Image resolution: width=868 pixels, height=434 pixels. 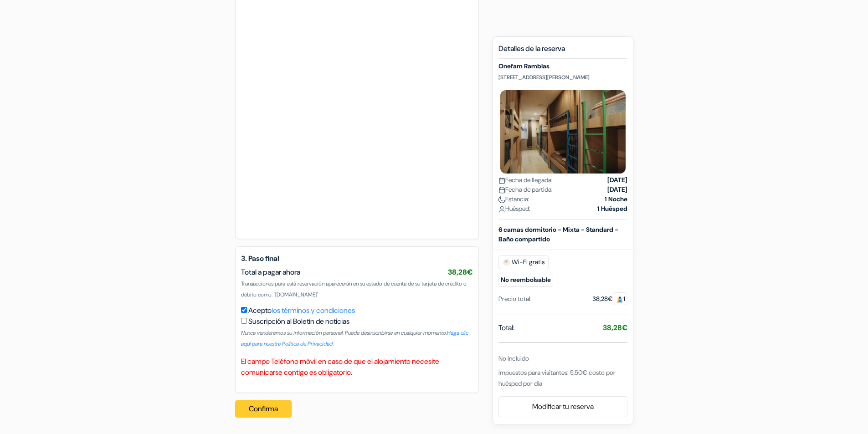 What do you see at coordinates (263, 409) in the screenshot?
I see `button: Confirma` at bounding box center [263, 409].